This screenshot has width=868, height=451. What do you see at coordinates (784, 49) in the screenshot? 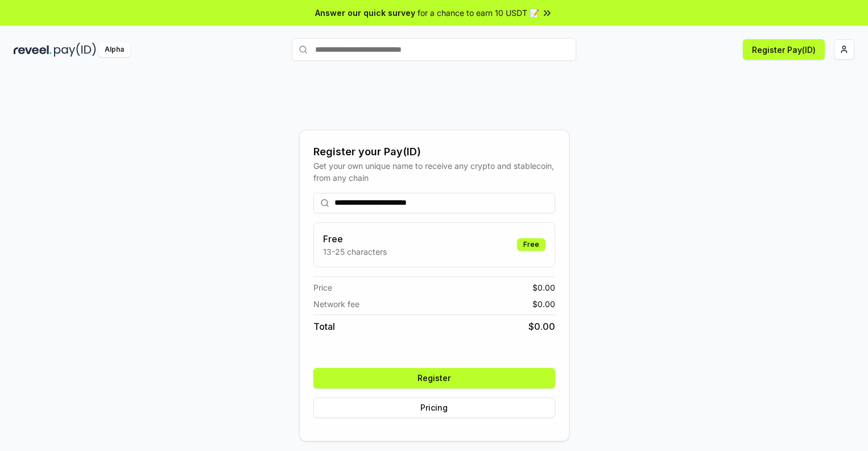
I see `button: Register Pay(ID)` at bounding box center [784, 49].